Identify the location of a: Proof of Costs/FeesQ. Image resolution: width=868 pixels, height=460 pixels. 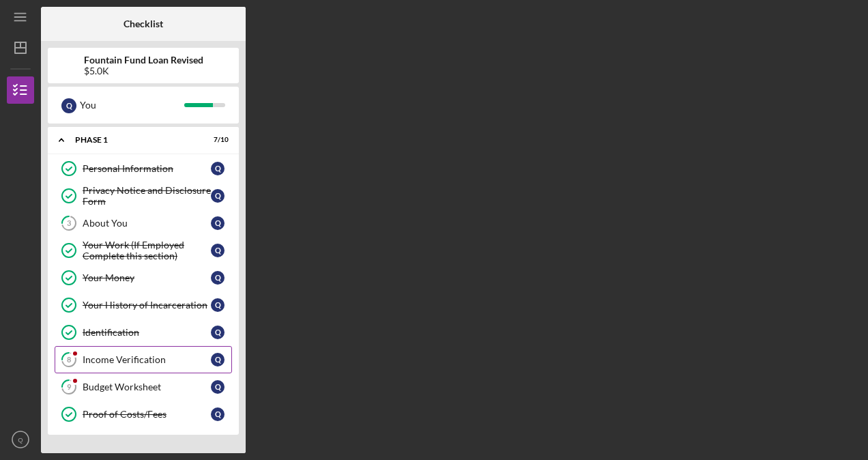
(143, 414).